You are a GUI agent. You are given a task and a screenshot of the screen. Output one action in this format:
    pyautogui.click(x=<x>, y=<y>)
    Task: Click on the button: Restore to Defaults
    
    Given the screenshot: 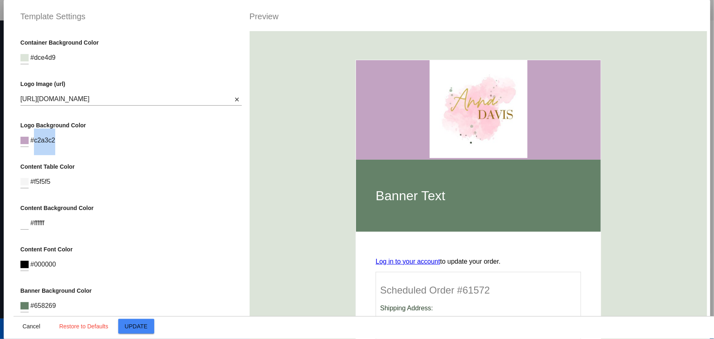 What is the action you would take?
    pyautogui.click(x=84, y=326)
    